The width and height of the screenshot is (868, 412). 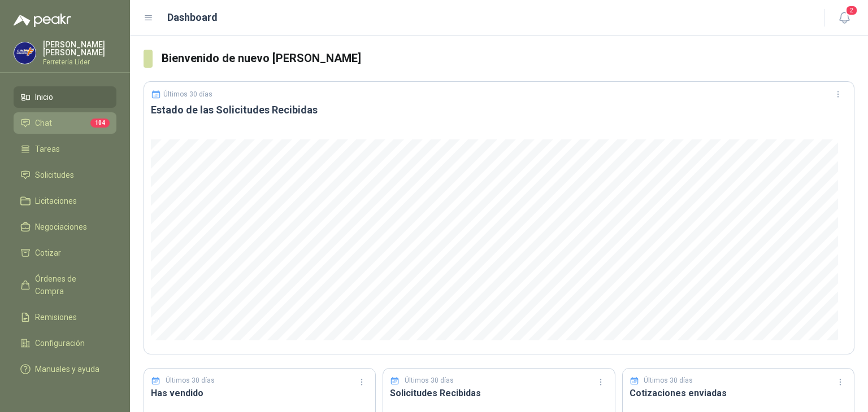 What do you see at coordinates (56, 201) in the screenshot?
I see `span: Licitaciones` at bounding box center [56, 201].